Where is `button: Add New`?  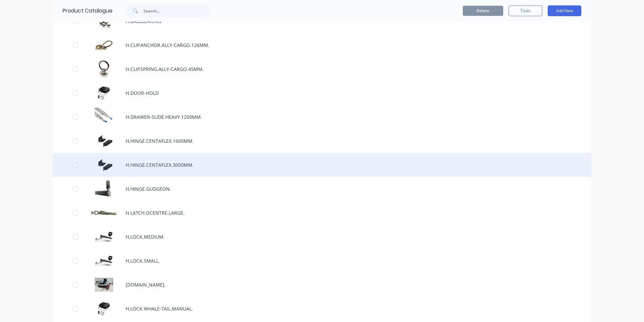
button: Add New is located at coordinates (565, 11).